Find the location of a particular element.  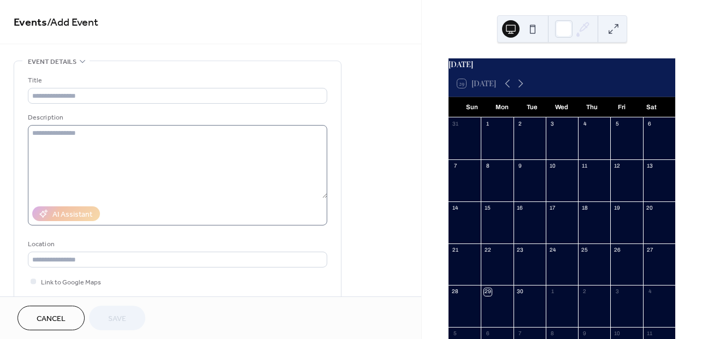

span: Link to Google Maps is located at coordinates (71, 282).